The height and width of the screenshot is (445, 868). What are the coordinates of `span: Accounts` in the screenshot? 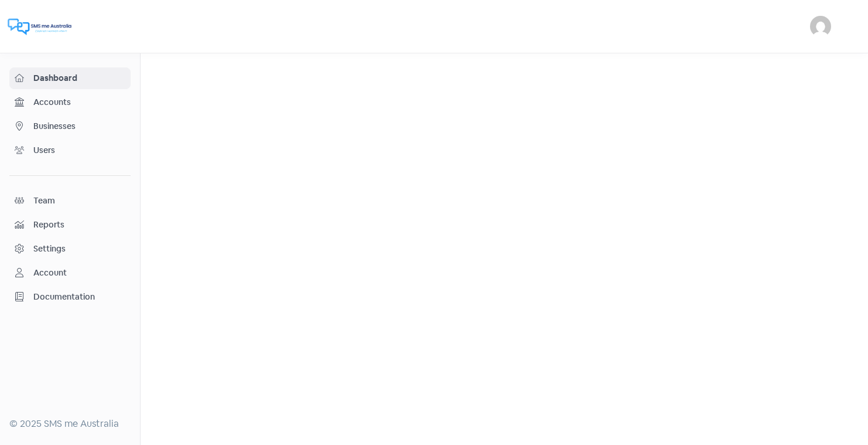 It's located at (79, 102).